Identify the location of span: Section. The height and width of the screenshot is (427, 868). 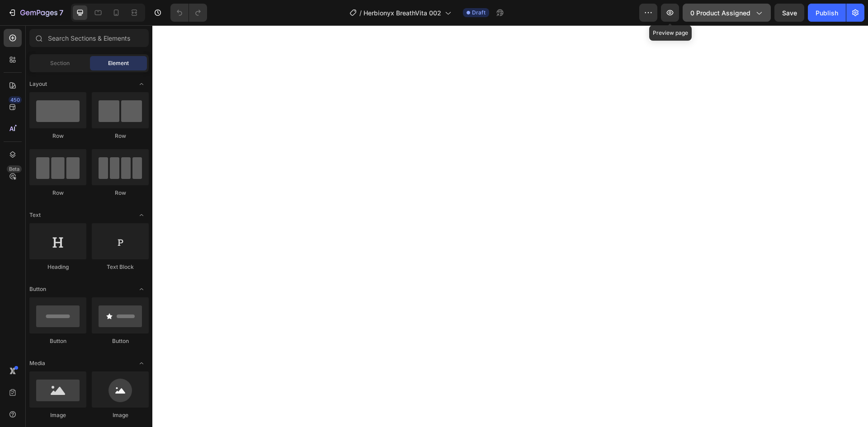
(59, 63).